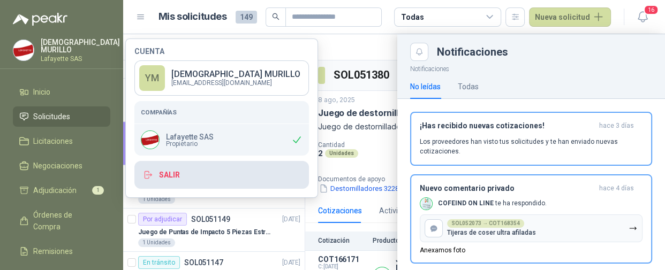 The image size is (665, 270). Describe the element at coordinates (222, 175) in the screenshot. I see `button: Salir` at that location.